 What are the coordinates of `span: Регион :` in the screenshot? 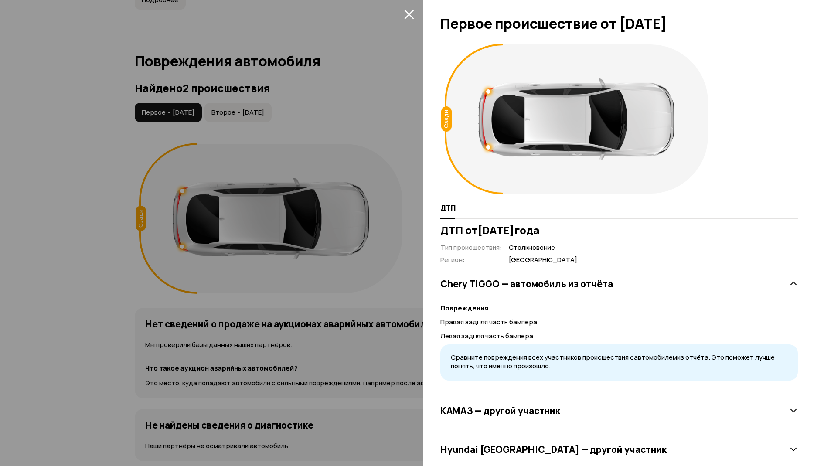 It's located at (452, 259).